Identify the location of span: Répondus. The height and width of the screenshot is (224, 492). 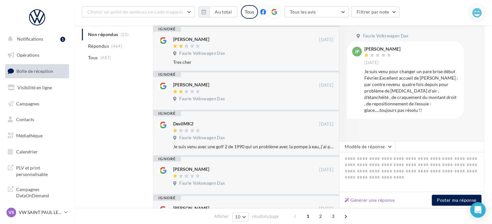
(98, 46).